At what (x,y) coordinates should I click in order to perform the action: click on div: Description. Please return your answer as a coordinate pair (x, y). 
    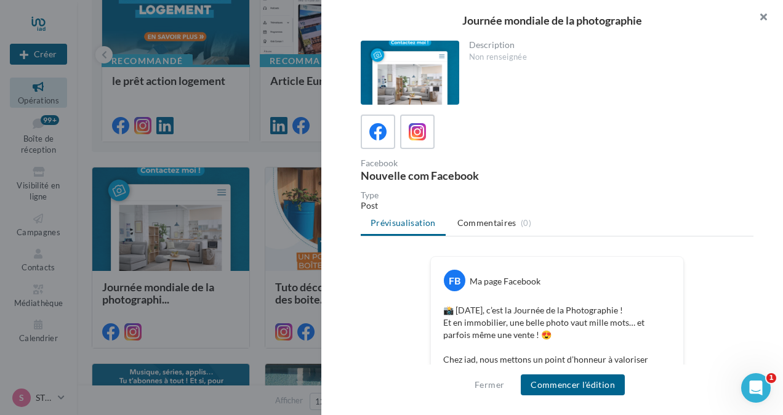
    Looking at the image, I should click on (606, 45).